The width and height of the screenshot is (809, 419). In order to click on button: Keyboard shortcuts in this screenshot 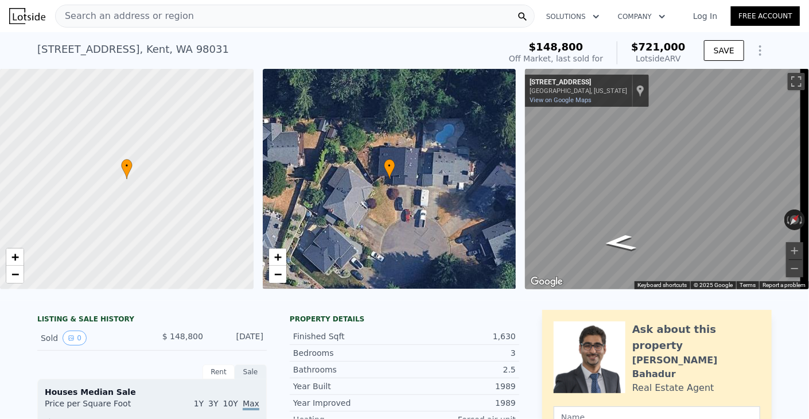, I will do `click(662, 285)`.